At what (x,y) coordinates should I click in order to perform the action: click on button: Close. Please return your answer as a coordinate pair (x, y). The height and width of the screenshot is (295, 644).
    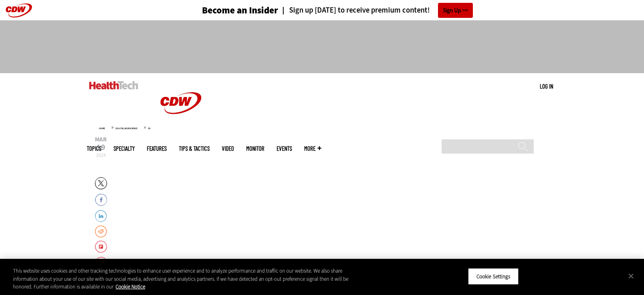
    Looking at the image, I should click on (631, 276).